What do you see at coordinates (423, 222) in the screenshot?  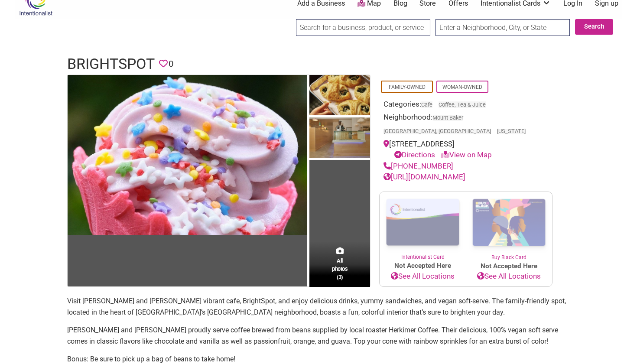 I see `img: Intentionalist Card` at bounding box center [423, 222].